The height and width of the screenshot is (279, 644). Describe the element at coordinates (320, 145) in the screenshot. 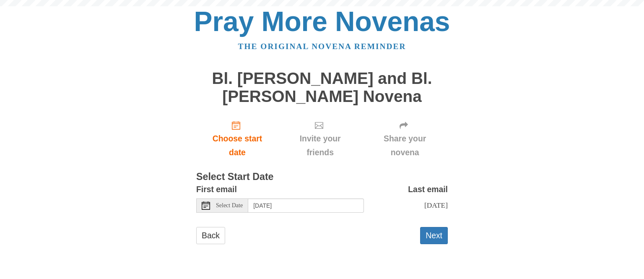

I see `span: Invite your friends` at that location.